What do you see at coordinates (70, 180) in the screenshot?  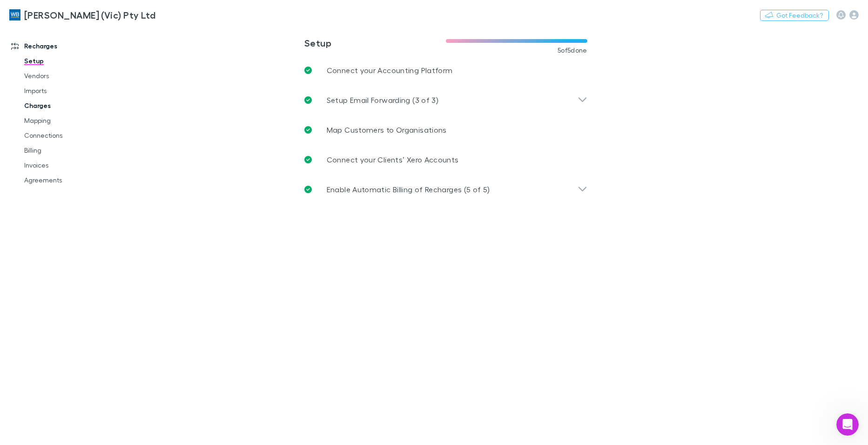 I see `a: Agreements` at bounding box center [70, 180].